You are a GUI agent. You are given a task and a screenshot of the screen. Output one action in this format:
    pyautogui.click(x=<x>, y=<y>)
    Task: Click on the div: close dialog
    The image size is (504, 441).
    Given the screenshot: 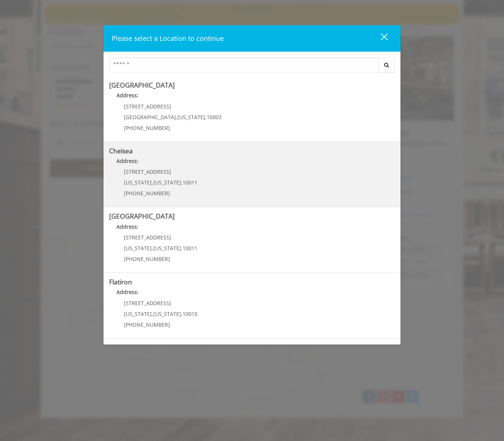 What is the action you would take?
    pyautogui.click(x=380, y=38)
    